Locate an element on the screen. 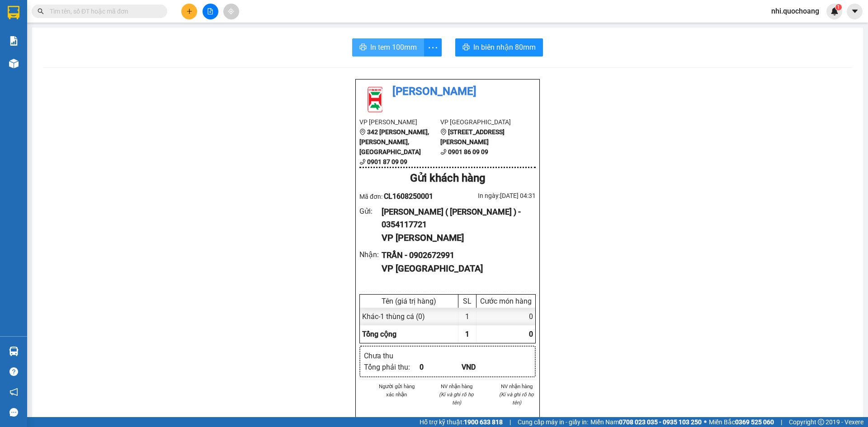  span: nhi.quochoang is located at coordinates (796, 11).